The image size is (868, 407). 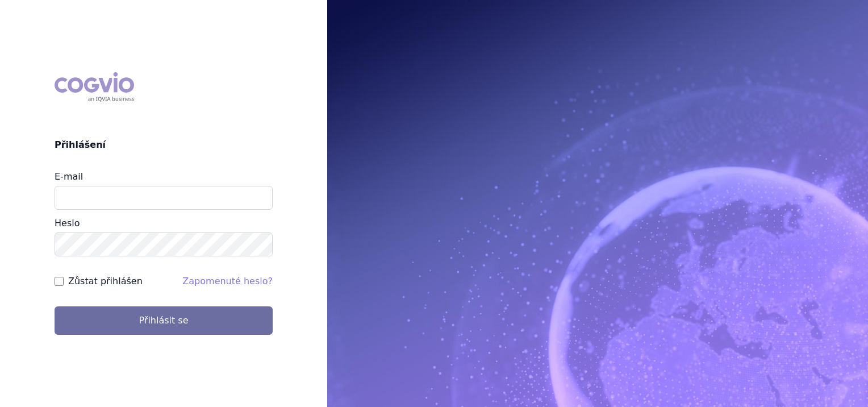 I want to click on label: Heslo, so click(x=67, y=223).